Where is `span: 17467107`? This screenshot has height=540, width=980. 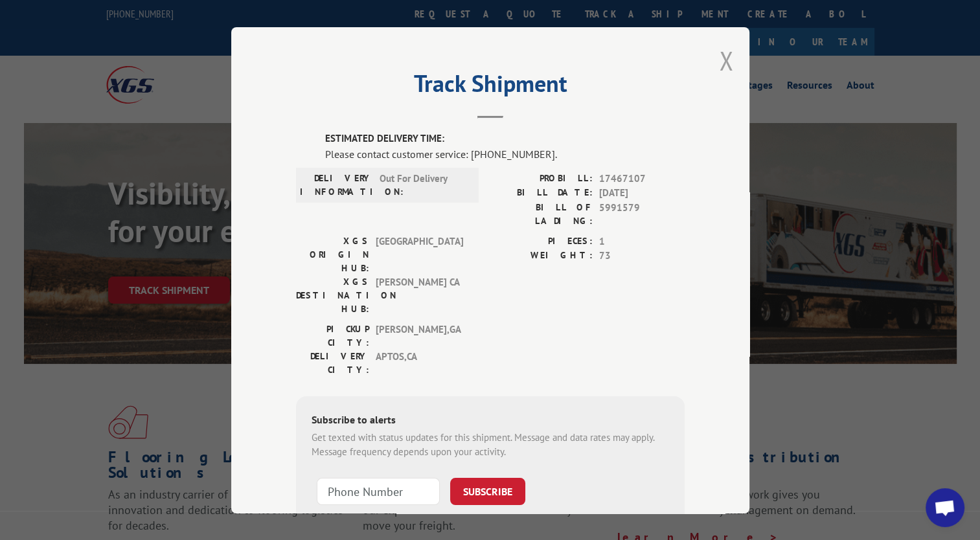 span: 17467107 is located at coordinates (642, 178).